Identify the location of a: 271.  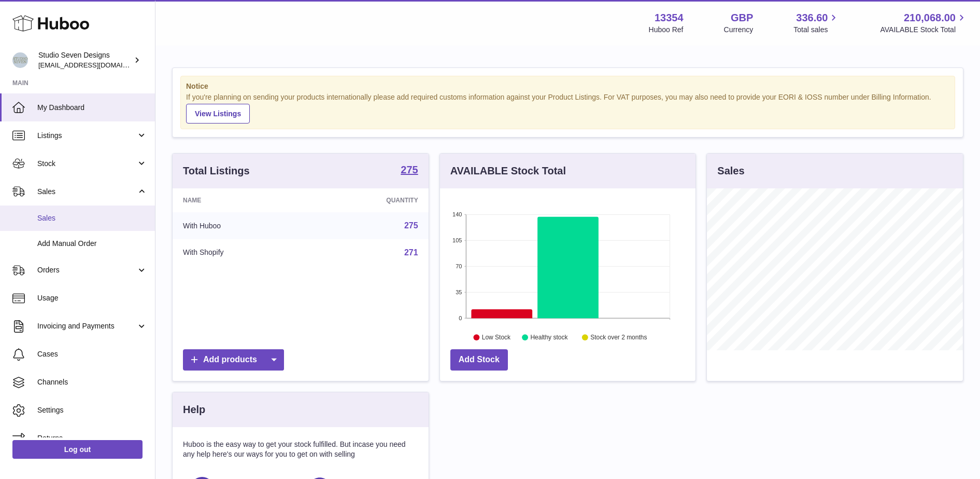
(411, 252).